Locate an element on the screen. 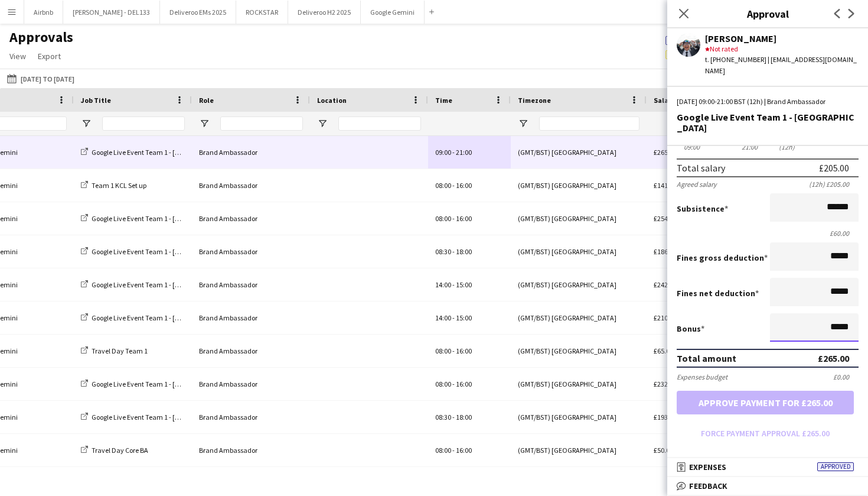  input: Job Title Filter Input is located at coordinates (144, 124).